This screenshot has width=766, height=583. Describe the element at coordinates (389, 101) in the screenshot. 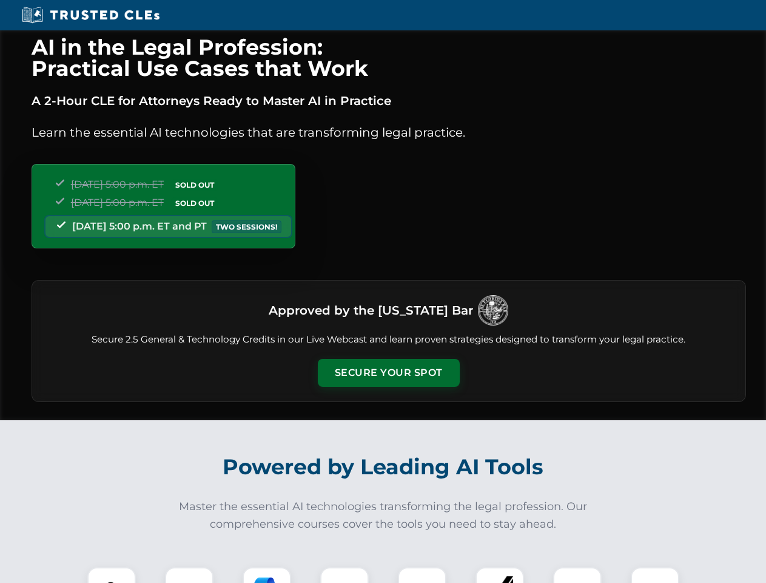

I see `p: A 2-Hour CLE for Attorneys Ready to Master AI in Practice` at that location.